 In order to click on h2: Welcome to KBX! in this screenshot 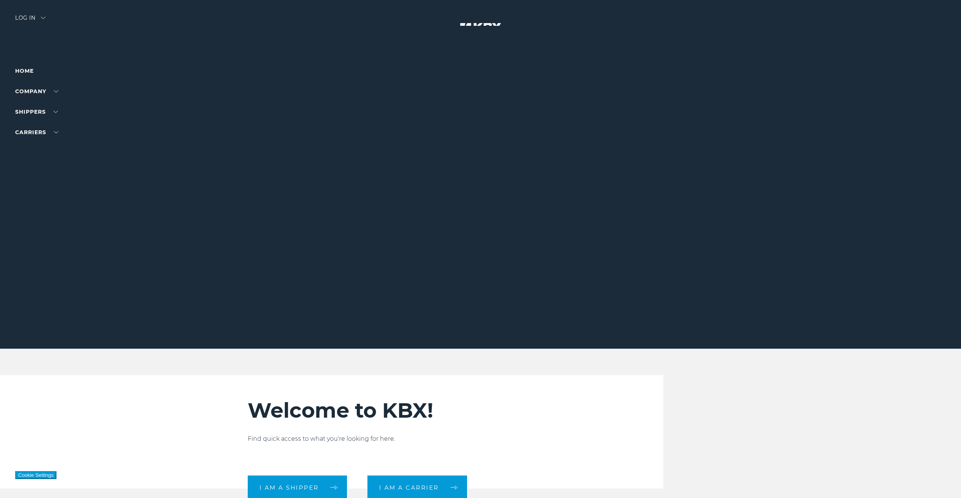, I will do `click(464, 410)`.